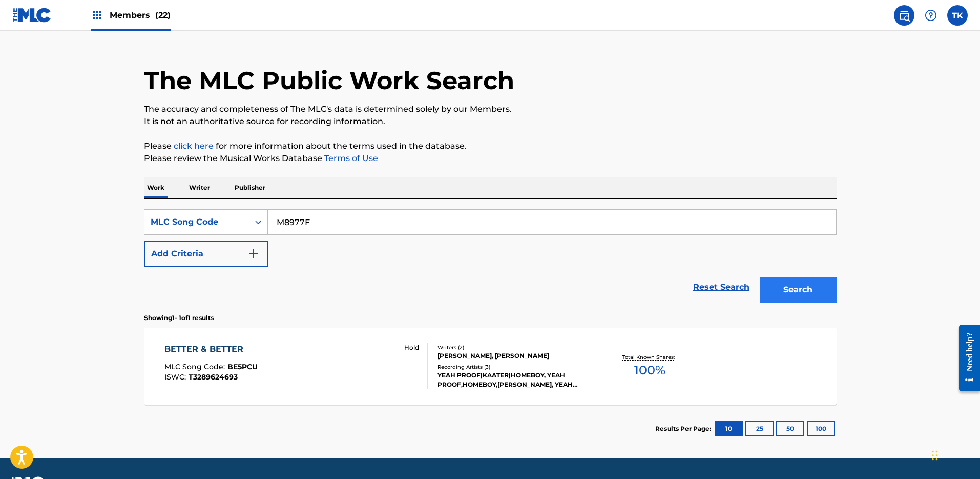 The width and height of the screenshot is (980, 479). What do you see at coordinates (649, 370) in the screenshot?
I see `span: 100 %` at bounding box center [649, 370].